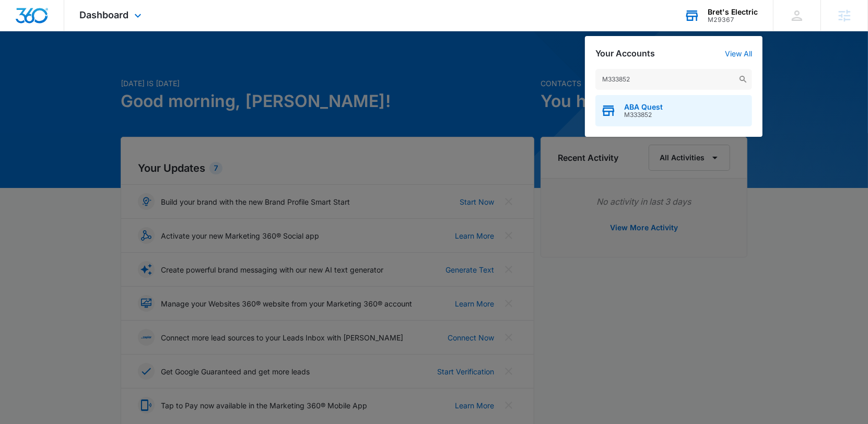  I want to click on h2: Your Accounts, so click(626, 54).